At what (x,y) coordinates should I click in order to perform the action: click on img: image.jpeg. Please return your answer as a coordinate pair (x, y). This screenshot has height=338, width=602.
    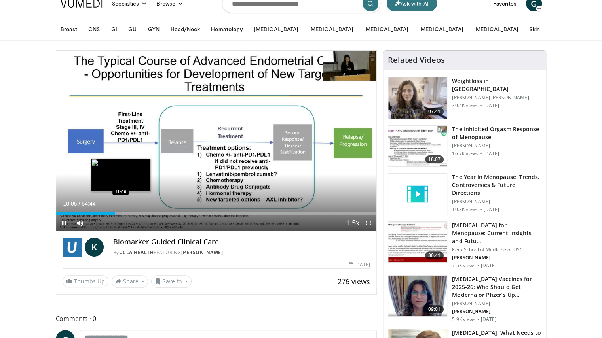
    Looking at the image, I should click on (121, 175).